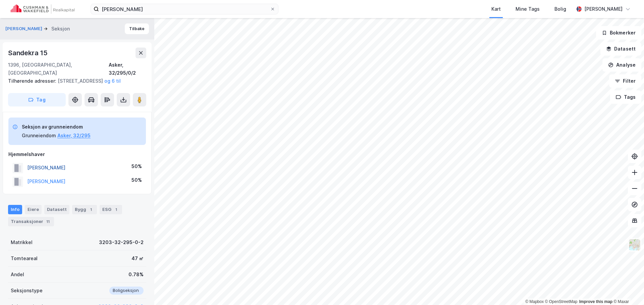  Describe the element at coordinates (60, 29) in the screenshot. I see `div: Seksjon` at that location.